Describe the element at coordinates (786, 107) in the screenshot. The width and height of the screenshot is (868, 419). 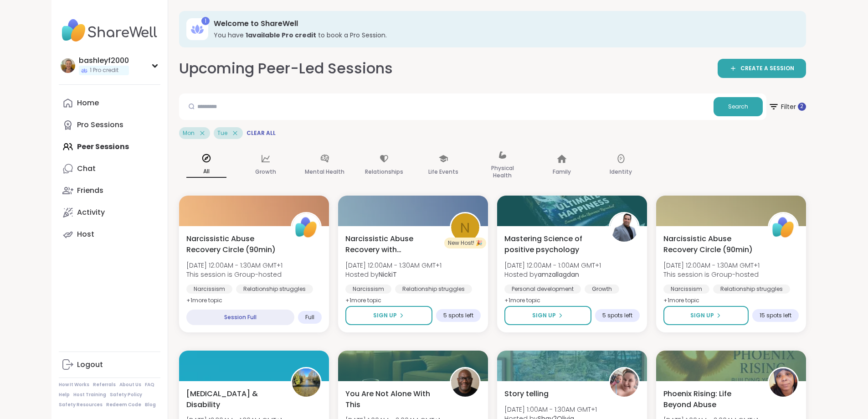
I see `span: Filter` at that location.